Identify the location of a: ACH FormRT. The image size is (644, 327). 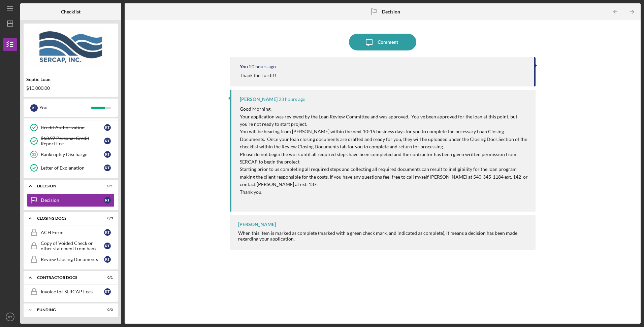
(70, 232).